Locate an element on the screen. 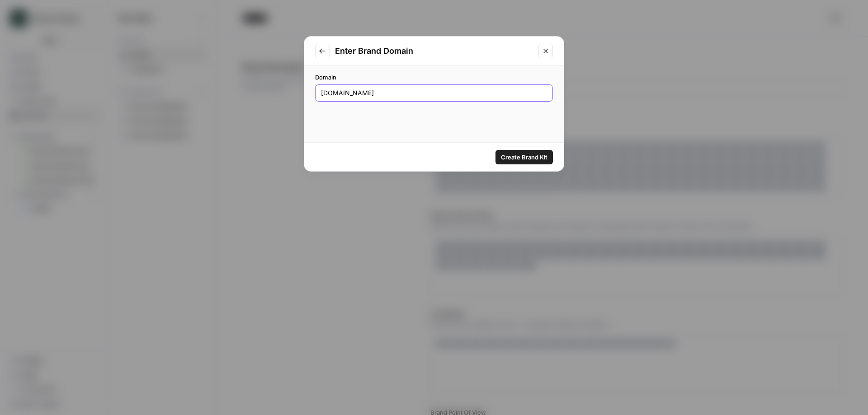 This screenshot has width=868, height=415. span: Create Brand Kit is located at coordinates (524, 157).